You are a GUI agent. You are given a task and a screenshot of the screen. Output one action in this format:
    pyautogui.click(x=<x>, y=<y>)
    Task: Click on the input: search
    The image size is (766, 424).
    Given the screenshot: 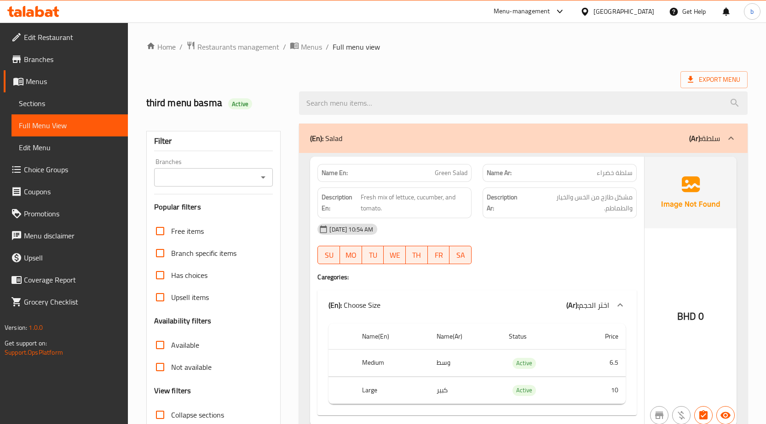 What is the action you would take?
    pyautogui.click(x=523, y=103)
    